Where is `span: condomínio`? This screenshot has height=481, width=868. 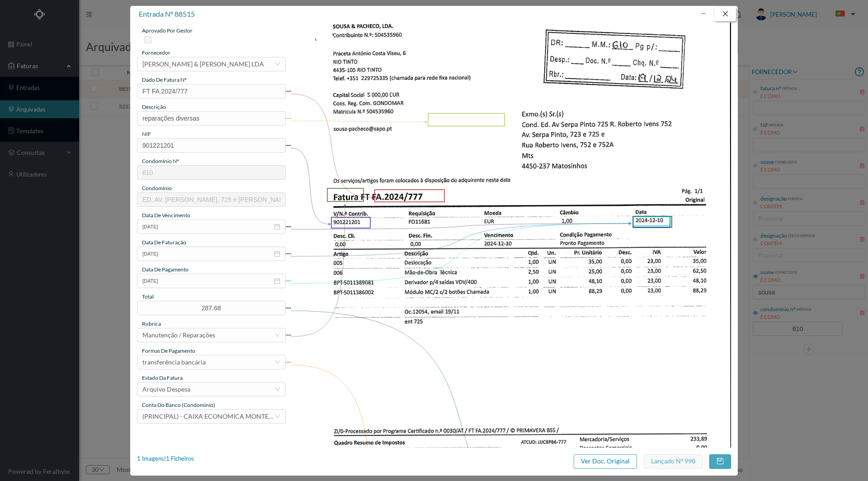 span: condomínio is located at coordinates (157, 188).